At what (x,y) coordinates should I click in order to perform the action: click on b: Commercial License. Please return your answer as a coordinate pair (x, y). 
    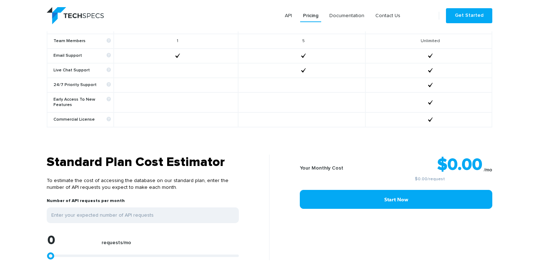
    Looking at the image, I should click on (82, 119).